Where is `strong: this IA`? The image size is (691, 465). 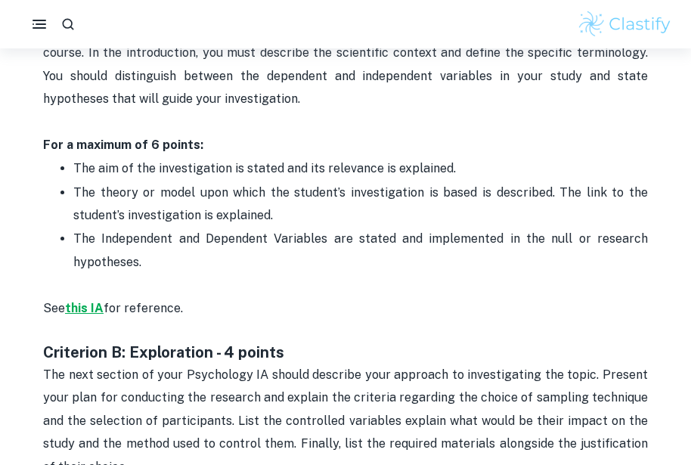 strong: this IA is located at coordinates (84, 308).